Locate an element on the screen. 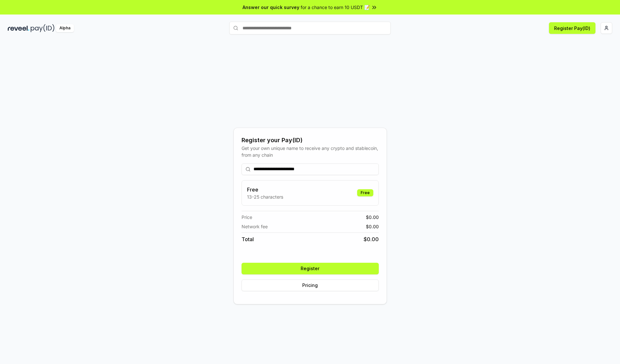 Image resolution: width=620 pixels, height=364 pixels. img: reveel_dark is located at coordinates (19, 28).